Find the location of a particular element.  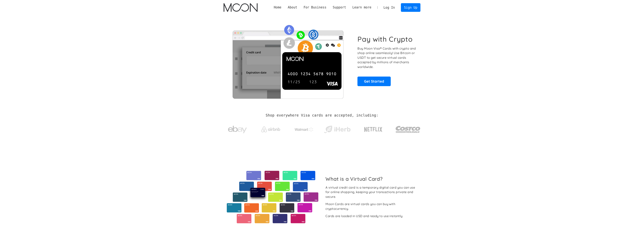

img: Airbnb is located at coordinates (271, 129).